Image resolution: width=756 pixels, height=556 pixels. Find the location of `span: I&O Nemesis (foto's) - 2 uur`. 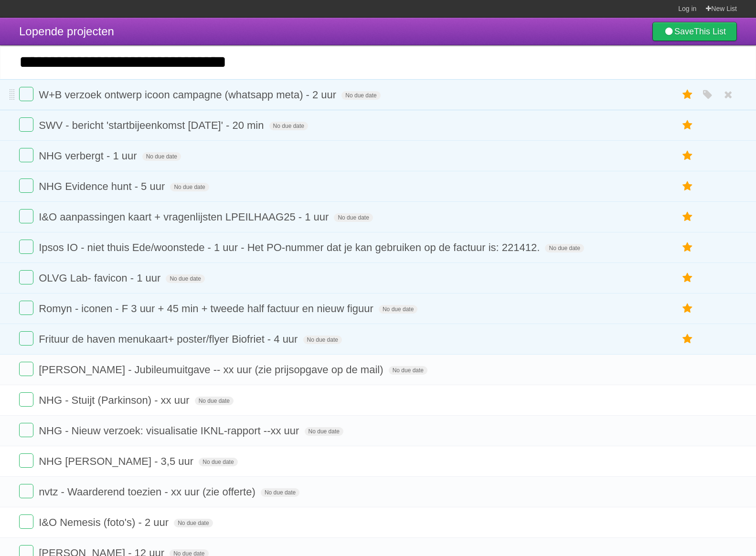

span: I&O Nemesis (foto's) - 2 uur is located at coordinates (104, 522).